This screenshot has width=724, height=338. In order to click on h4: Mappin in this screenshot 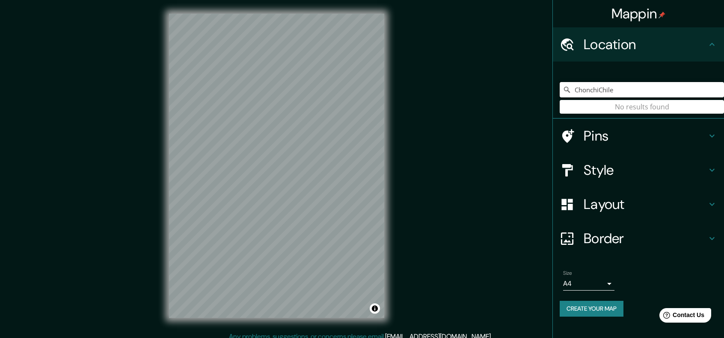, I will do `click(638, 14)`.